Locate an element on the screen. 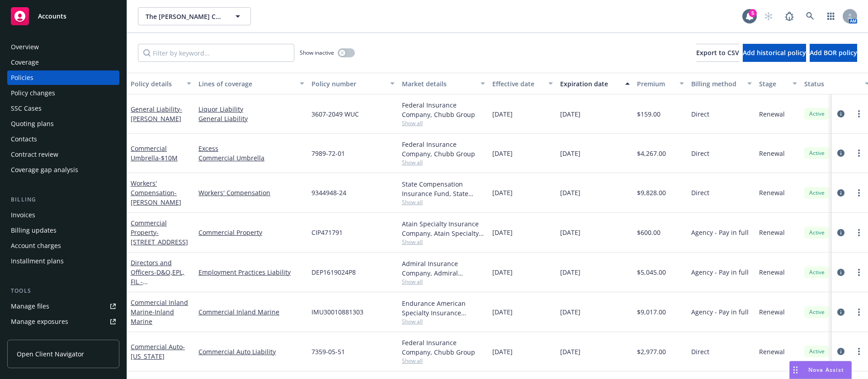 The width and height of the screenshot is (868, 379). div: Billing updates is located at coordinates (34, 231).